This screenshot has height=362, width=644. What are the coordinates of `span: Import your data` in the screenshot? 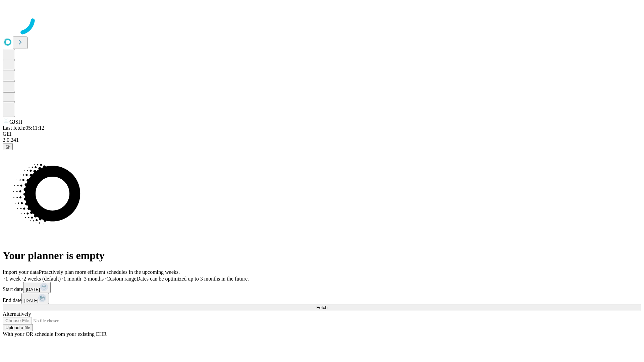 It's located at (21, 272).